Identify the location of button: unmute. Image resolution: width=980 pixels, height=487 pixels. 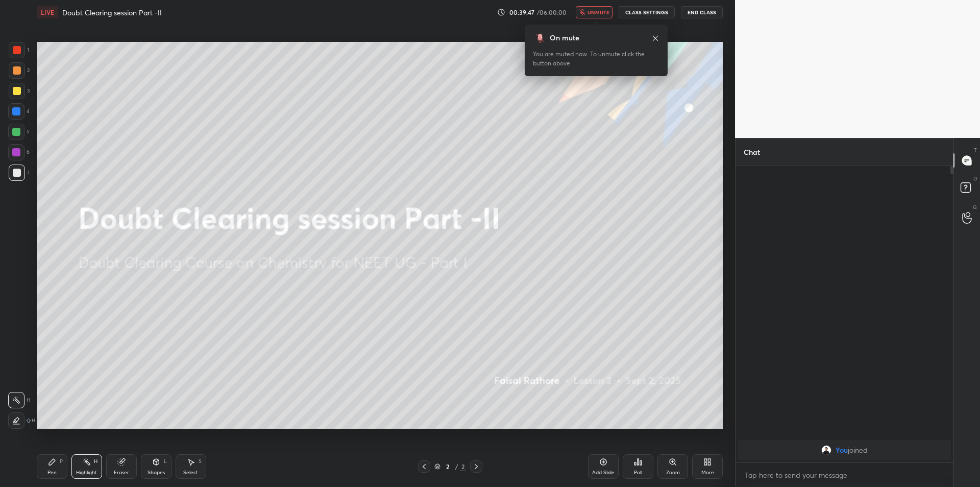
(594, 12).